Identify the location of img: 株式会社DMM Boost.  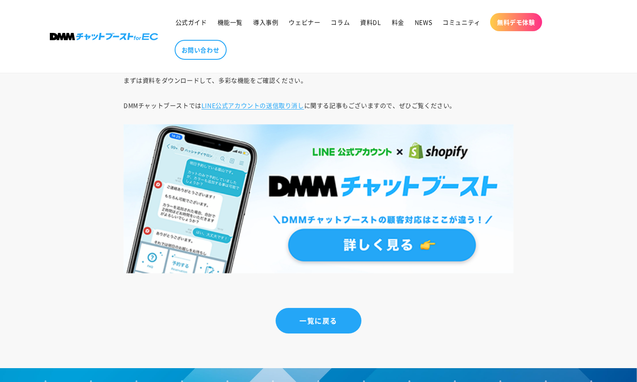
(104, 36).